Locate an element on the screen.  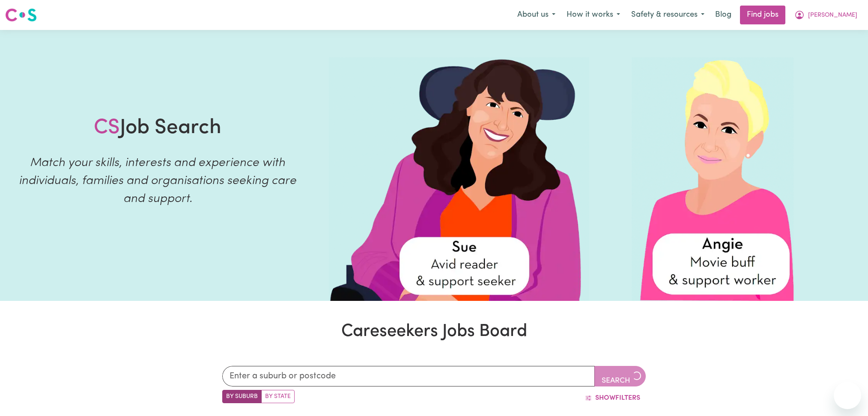
a: Find jobs is located at coordinates (762, 15).